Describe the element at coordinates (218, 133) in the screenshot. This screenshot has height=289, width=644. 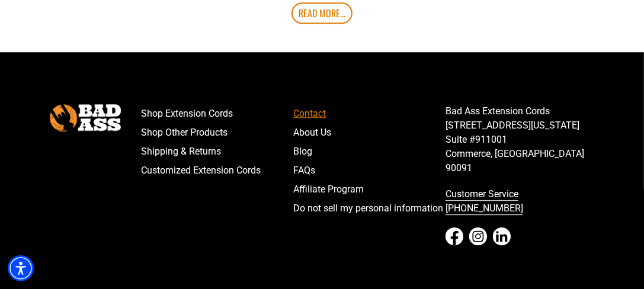
I see `a: Shop Other Products` at that location.